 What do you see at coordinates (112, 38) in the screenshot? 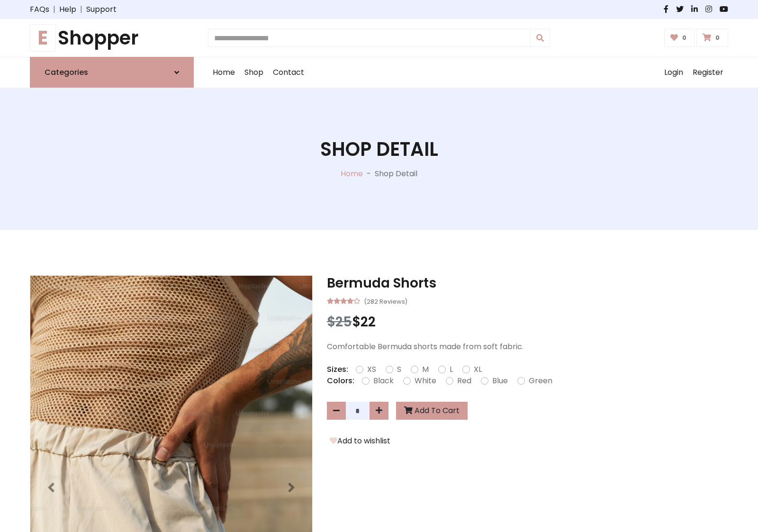
I see `a: EShopper` at bounding box center [112, 38].